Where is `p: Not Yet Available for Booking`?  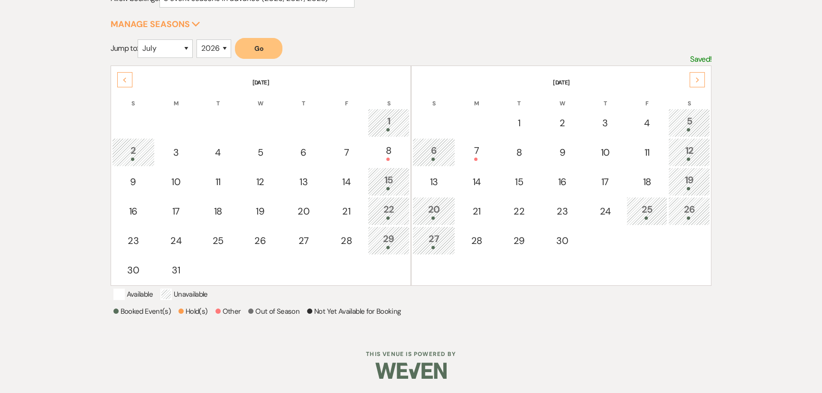
p: Not Yet Available for Booking is located at coordinates (354, 311).